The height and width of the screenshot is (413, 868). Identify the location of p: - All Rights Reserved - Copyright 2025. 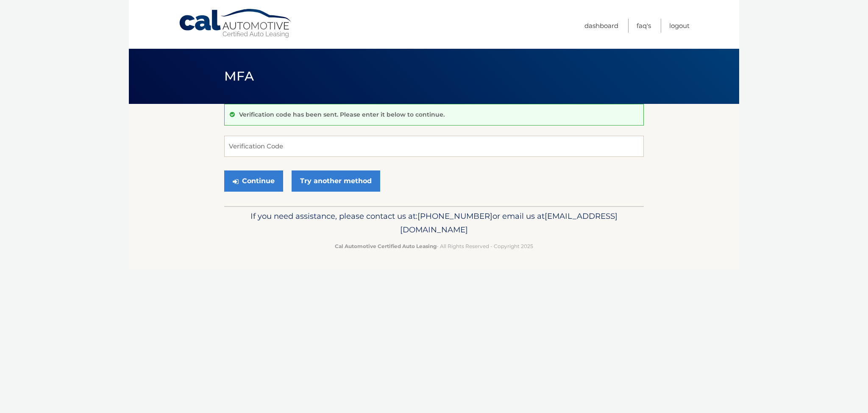
(434, 246).